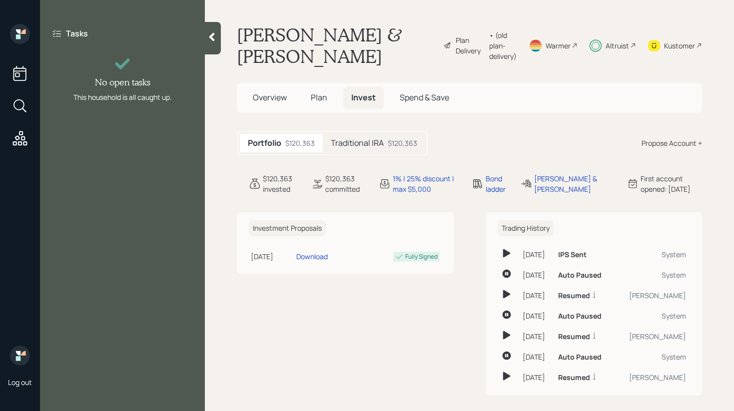 Image resolution: width=734 pixels, height=411 pixels. What do you see at coordinates (671, 143) in the screenshot?
I see `div: Propose Account +` at bounding box center [671, 143].